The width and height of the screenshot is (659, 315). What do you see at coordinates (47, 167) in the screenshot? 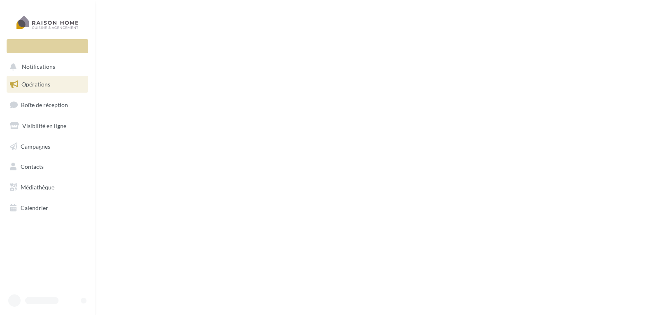
I see `a: Contacts` at bounding box center [47, 167].